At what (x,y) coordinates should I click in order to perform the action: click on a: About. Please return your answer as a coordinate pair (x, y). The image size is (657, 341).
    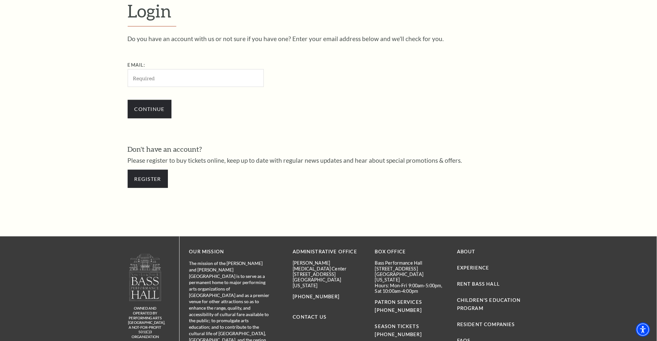
    Looking at the image, I should click on (466, 252).